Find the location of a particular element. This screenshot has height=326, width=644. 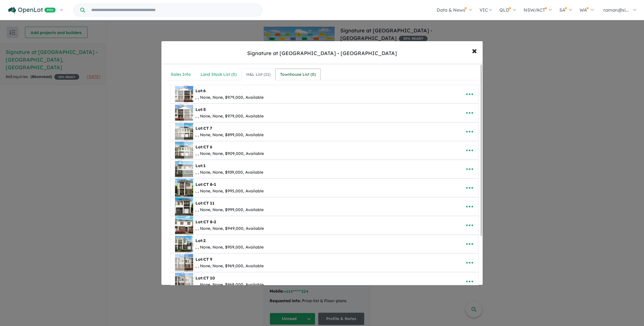

span: CT 11 is located at coordinates (209, 203).